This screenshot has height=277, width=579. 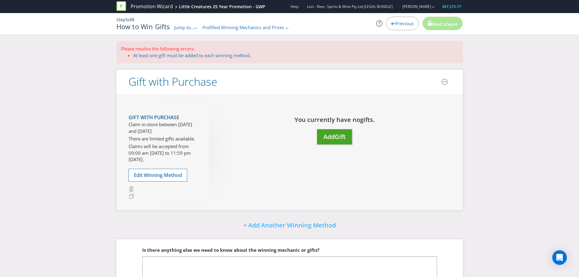 I want to click on span: + Add Another Winning Method, so click(x=290, y=225).